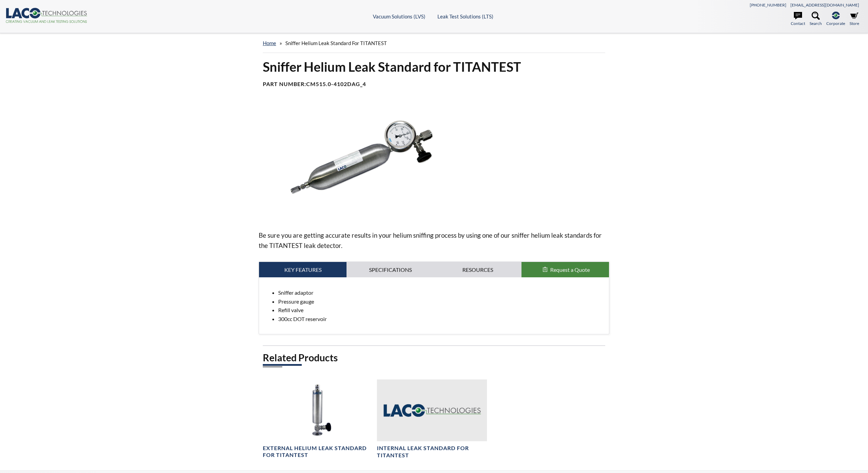 This screenshot has width=868, height=473. What do you see at coordinates (399, 16) in the screenshot?
I see `a: Vacuum Solutions (LVS)` at bounding box center [399, 16].